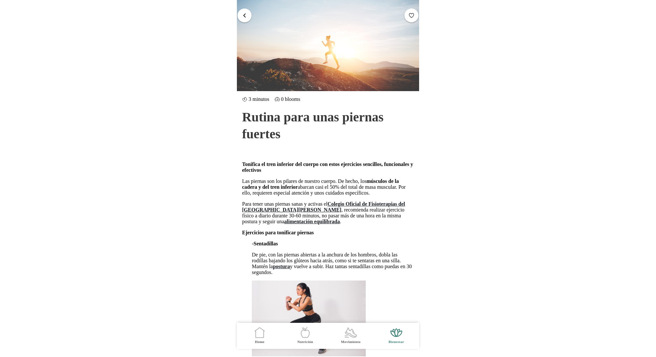 Image resolution: width=656 pixels, height=357 pixels. I want to click on img: Sentadillas, so click(309, 318).